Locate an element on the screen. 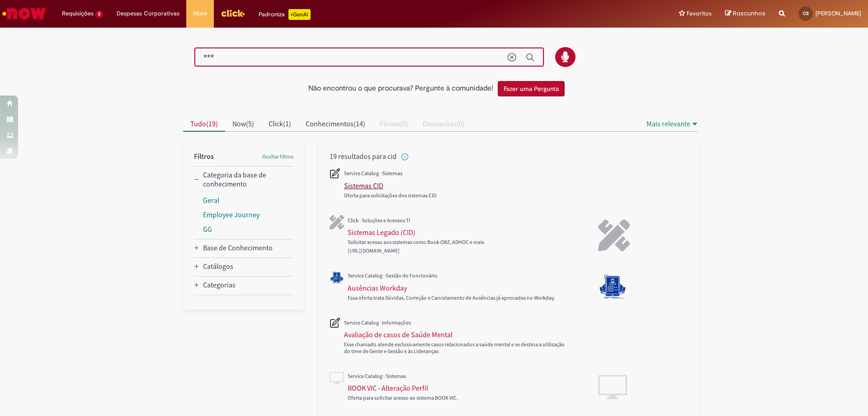 The image size is (868, 416). button: Fazer uma Pergunta is located at coordinates (531, 89).